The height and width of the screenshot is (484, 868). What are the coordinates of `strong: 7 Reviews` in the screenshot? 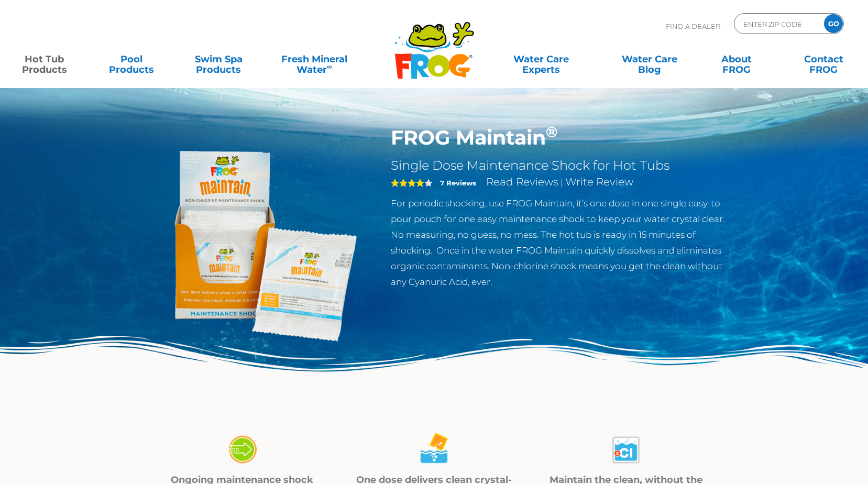 It's located at (458, 182).